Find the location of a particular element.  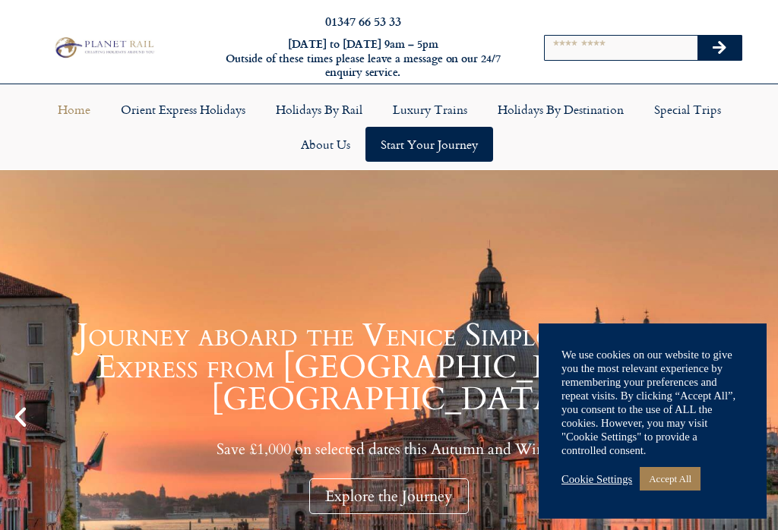

img: Planet Rail Train Holidays Logo is located at coordinates (103, 48).